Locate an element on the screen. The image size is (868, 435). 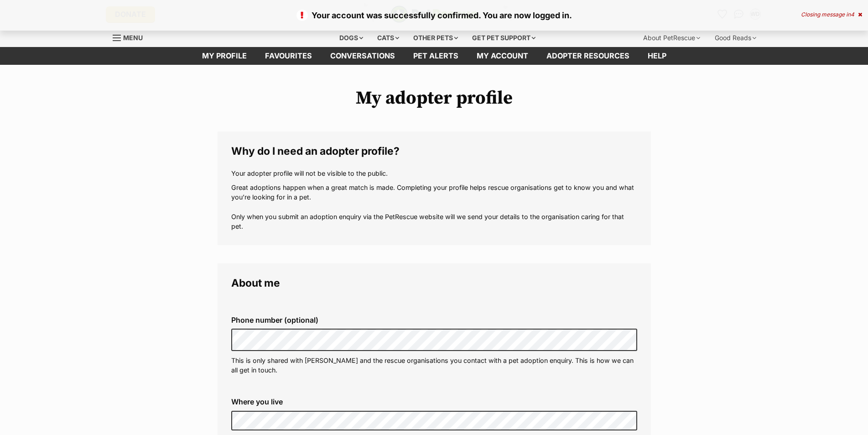
span: Menu is located at coordinates (133, 37).